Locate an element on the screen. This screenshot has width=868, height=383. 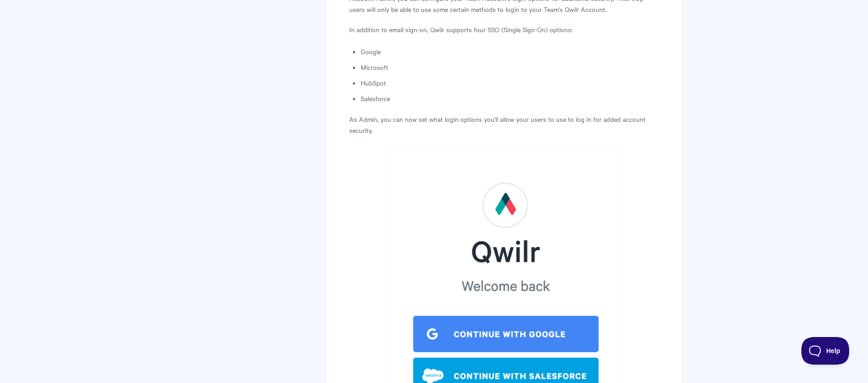
li: Google is located at coordinates (510, 52).